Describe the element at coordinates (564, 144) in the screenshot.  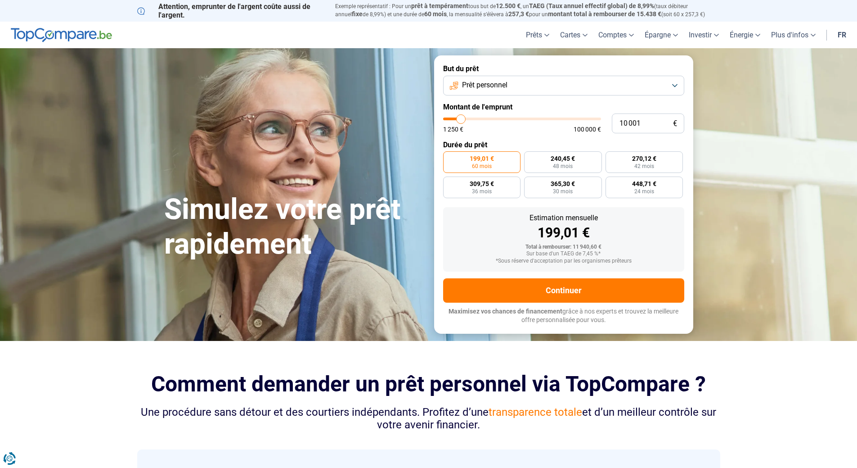
I see `label: Durée du prêt` at that location.